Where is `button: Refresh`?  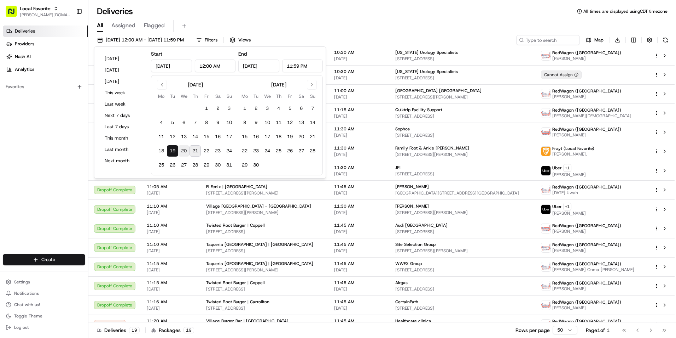 button: Refresh is located at coordinates (666, 40).